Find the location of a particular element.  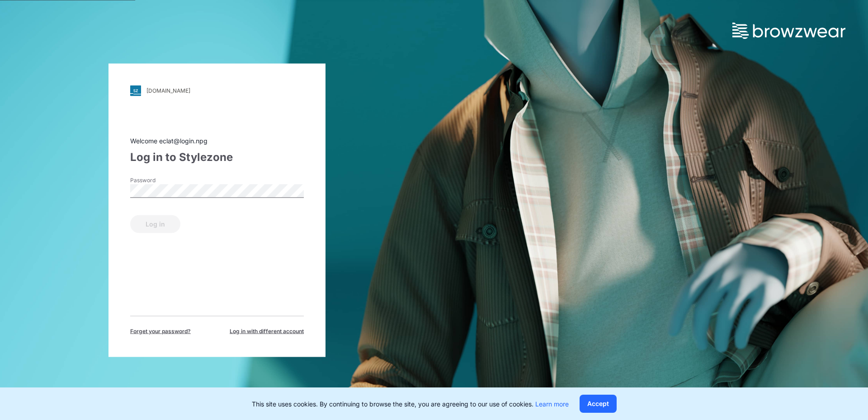

label: Password is located at coordinates (162, 180).